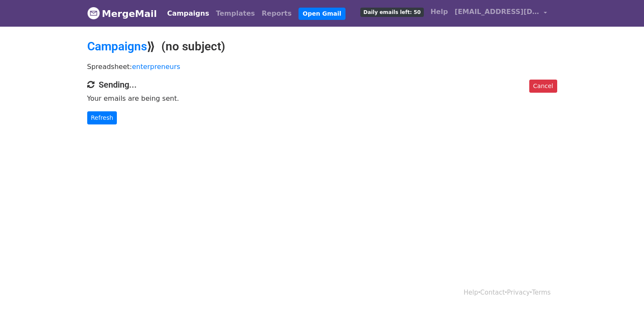  What do you see at coordinates (392, 12) in the screenshot?
I see `span: Daily emails left: 50` at bounding box center [392, 12].